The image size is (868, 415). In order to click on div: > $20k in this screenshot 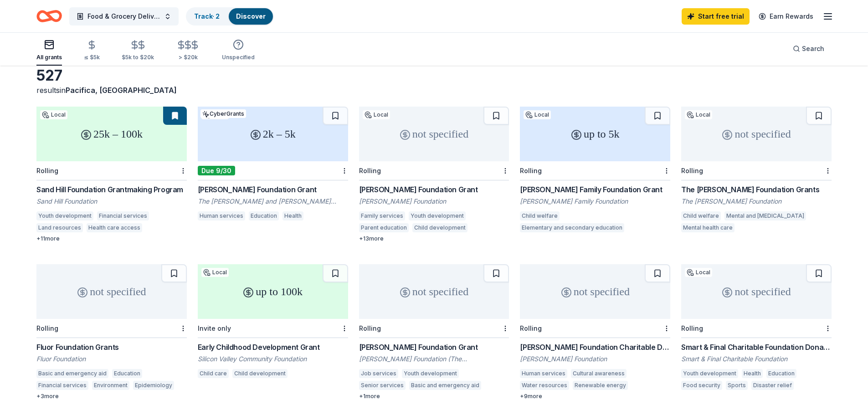, I will do `click(188, 57)`.